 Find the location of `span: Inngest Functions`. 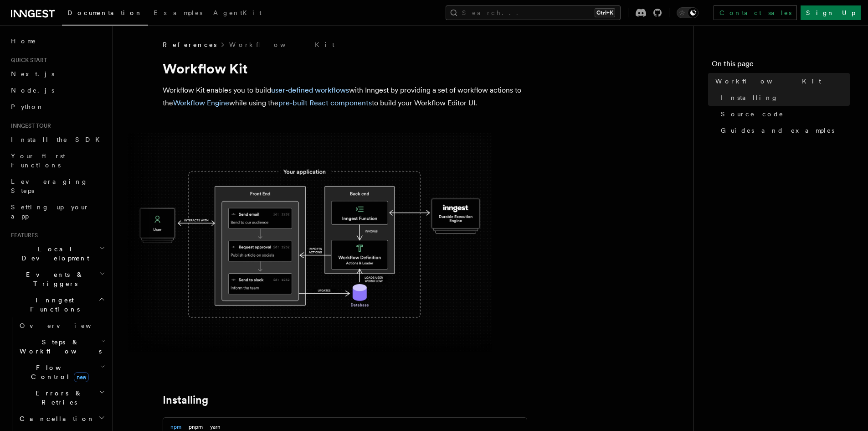

span: Inngest Functions is located at coordinates (53, 305).